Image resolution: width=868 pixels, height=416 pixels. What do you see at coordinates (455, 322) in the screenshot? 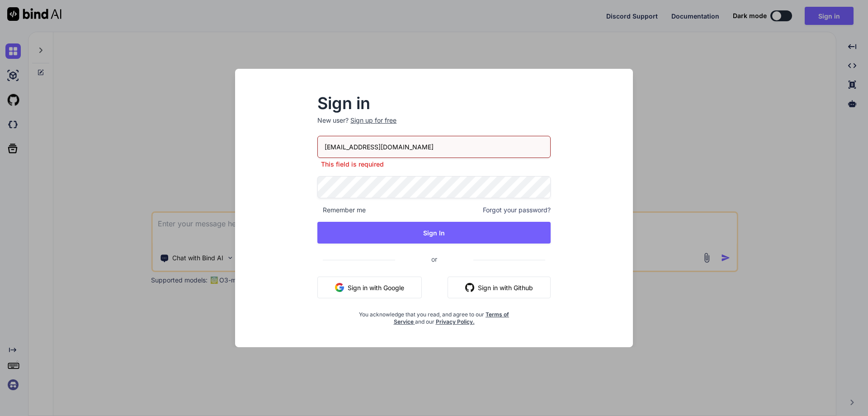
I see `a: Privacy Policy.` at bounding box center [455, 322].